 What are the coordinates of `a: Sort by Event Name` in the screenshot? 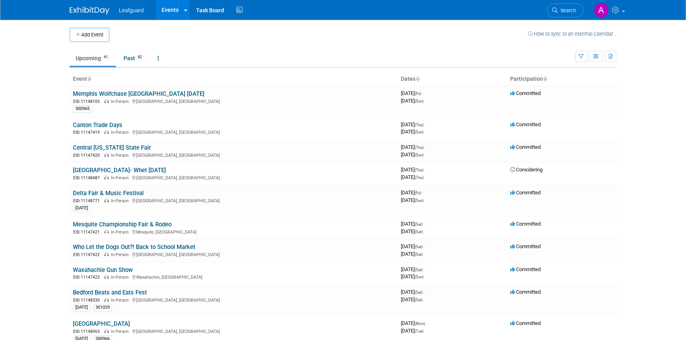 It's located at (89, 79).